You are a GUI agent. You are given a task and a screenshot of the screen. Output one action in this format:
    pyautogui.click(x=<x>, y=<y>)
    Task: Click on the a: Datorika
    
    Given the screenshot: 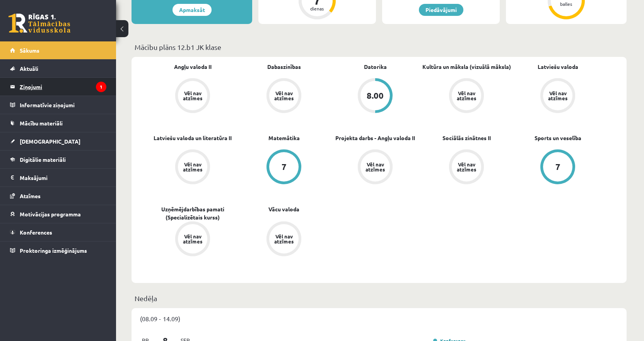 What is the action you would take?
    pyautogui.click(x=375, y=67)
    